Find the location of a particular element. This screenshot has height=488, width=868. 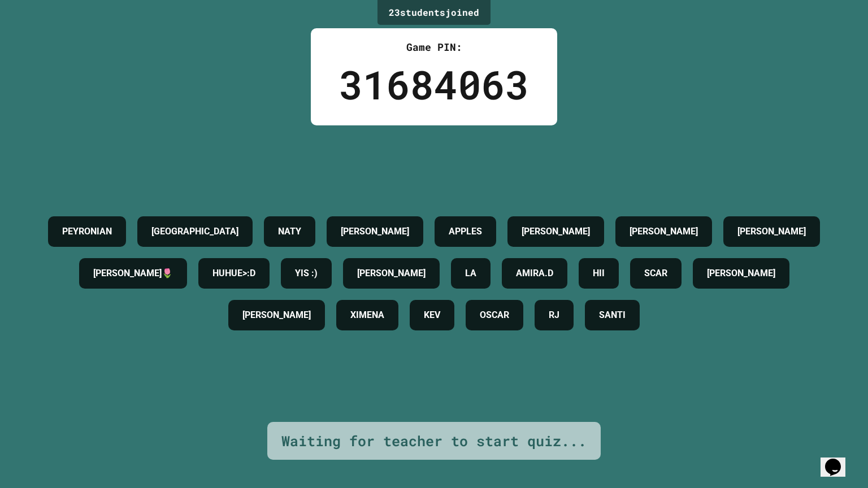

h4: SCAR is located at coordinates (656, 274).